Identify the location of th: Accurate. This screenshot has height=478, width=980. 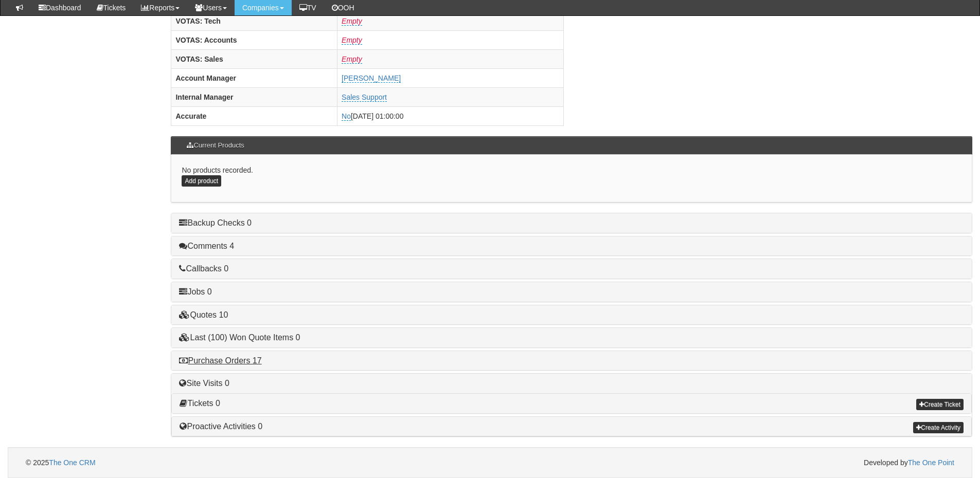
(254, 116).